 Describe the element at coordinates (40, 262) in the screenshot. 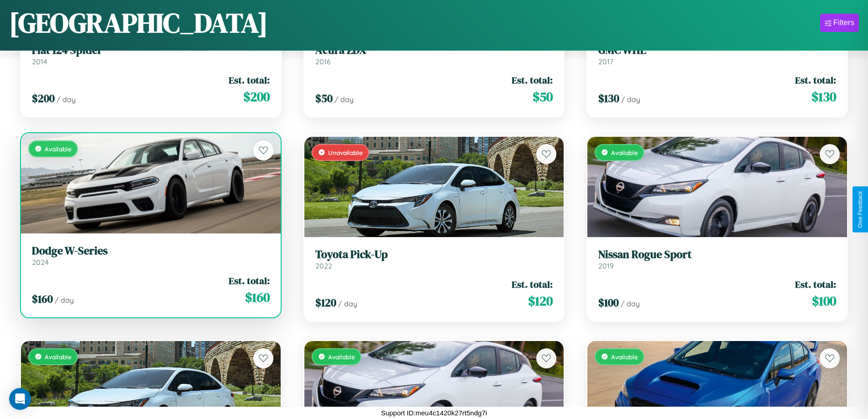

I see `span: 2024` at that location.